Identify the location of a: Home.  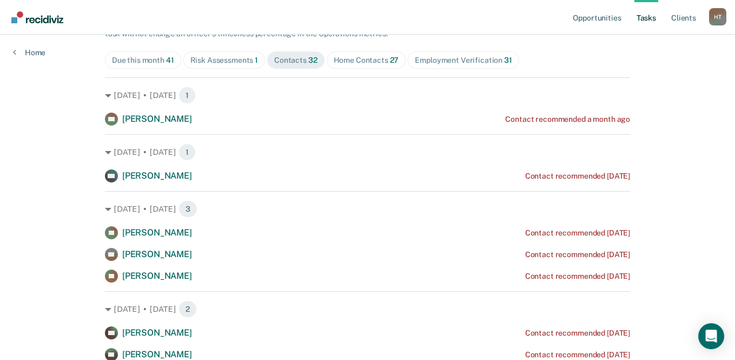
(29, 52).